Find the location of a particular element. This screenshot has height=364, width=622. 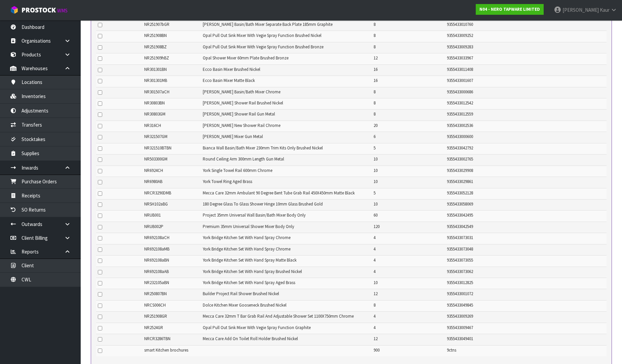

span: York Bridge Kitchen Set With Hand Spray Brushed Nickel is located at coordinates (252, 271).